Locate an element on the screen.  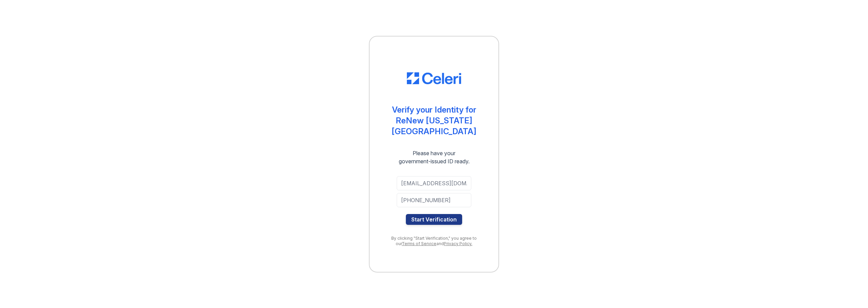
button: Start Verification is located at coordinates (434, 220).